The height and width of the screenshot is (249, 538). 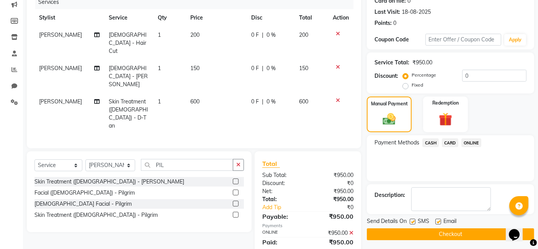 What do you see at coordinates (450, 222) in the screenshot?
I see `span: Email` at bounding box center [450, 222].